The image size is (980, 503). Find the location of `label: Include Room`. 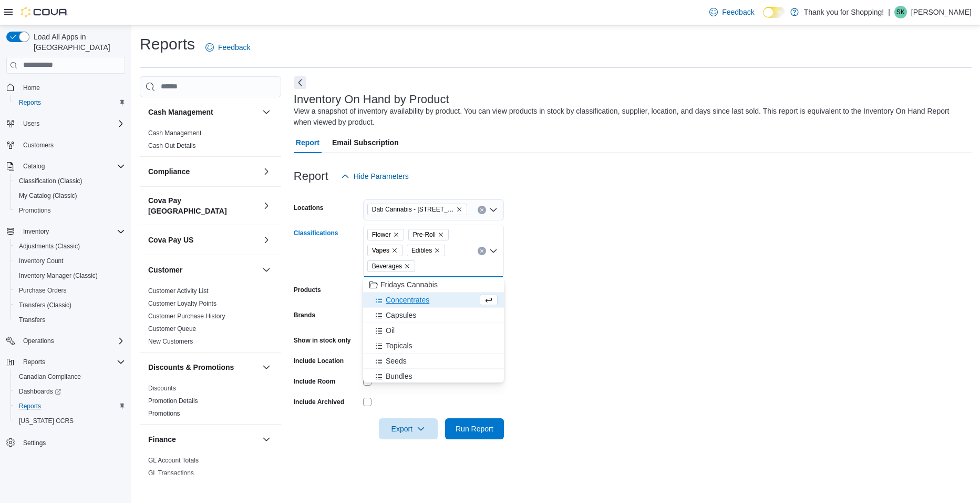

label: Include Room is located at coordinates (314, 381).